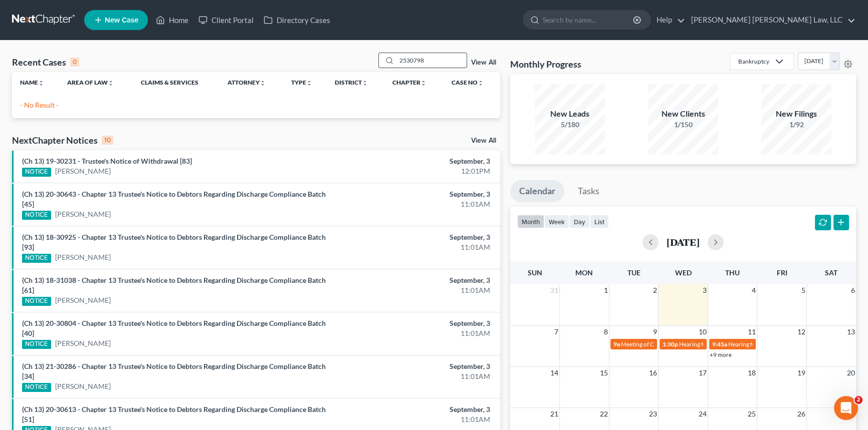 The height and width of the screenshot is (430, 868). What do you see at coordinates (556, 332) in the screenshot?
I see `span: 7` at bounding box center [556, 332].